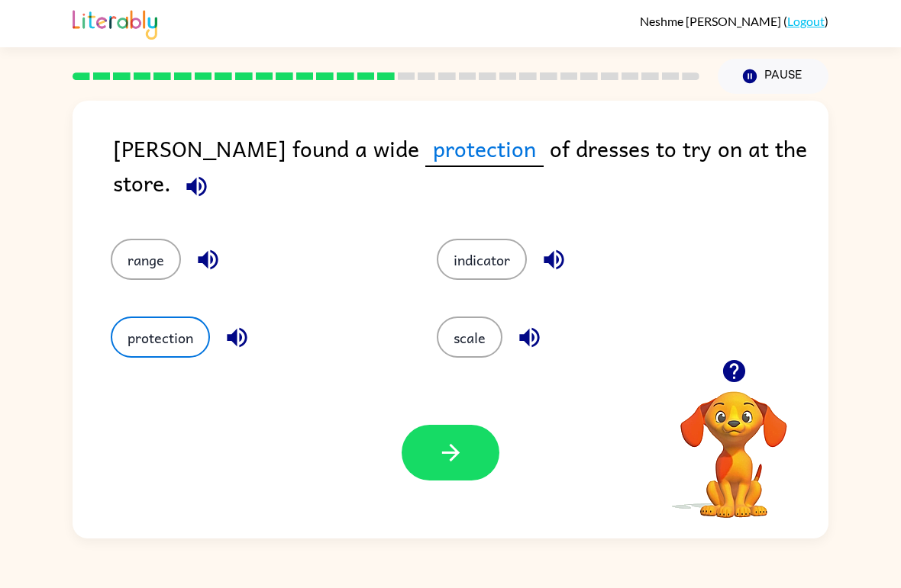 The height and width of the screenshot is (588, 901). What do you see at coordinates (115, 23) in the screenshot?
I see `img: Literably` at bounding box center [115, 23].